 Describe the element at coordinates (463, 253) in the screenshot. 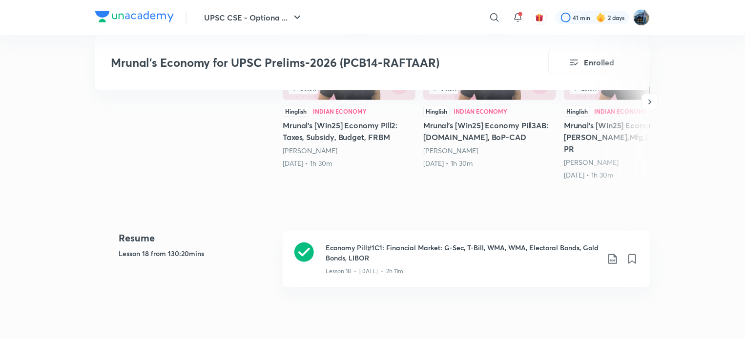

I see `h3: Economy Pill#1C1: Financial Market: G-Sec, T-Bill, WMA, WMA, Electoral Bonds, Gold Bonds, LIBOR` at that location.